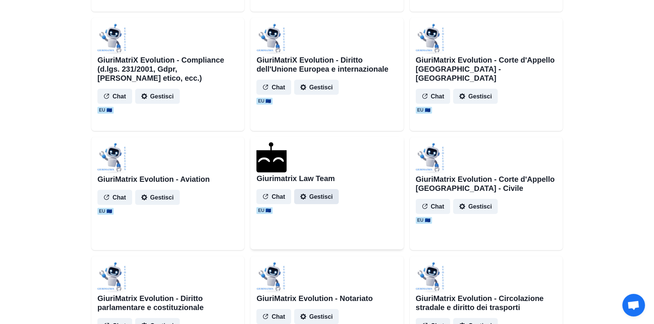 This screenshot has width=654, height=324. I want to click on h2: GiuriMatrix Evolution - Circolazione stradale e diritto dei trasporti, so click(486, 303).